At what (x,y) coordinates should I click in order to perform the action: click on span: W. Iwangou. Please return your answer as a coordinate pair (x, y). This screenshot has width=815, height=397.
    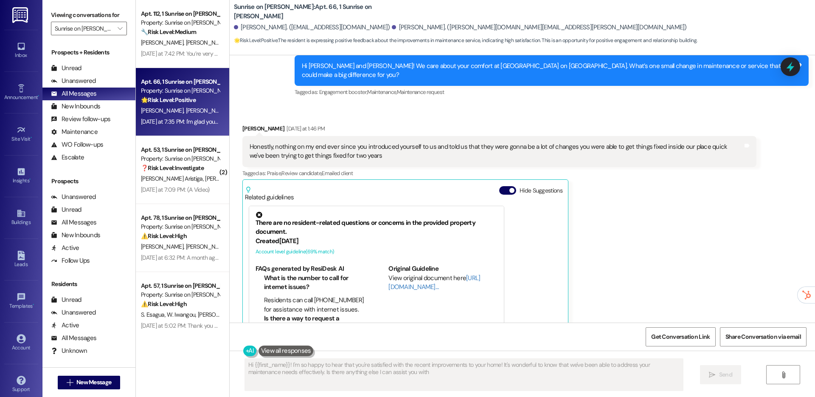
    Looking at the image, I should click on (182, 314).